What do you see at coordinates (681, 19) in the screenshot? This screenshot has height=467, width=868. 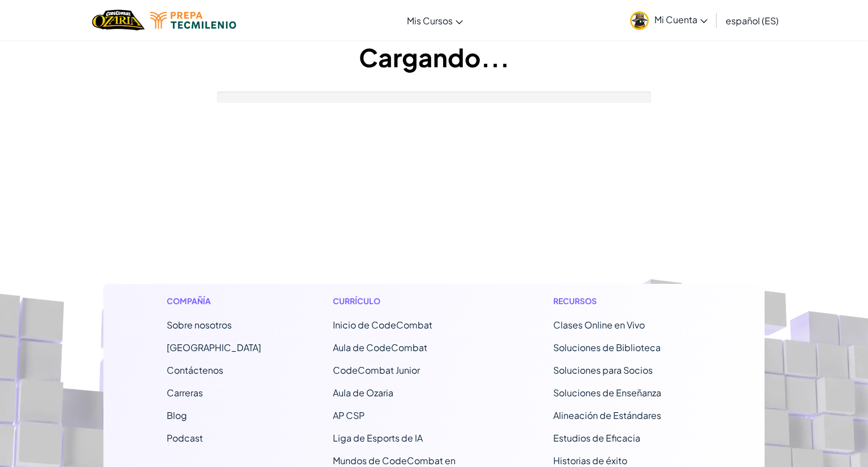 I see `span: Mi Cuenta` at bounding box center [681, 19].